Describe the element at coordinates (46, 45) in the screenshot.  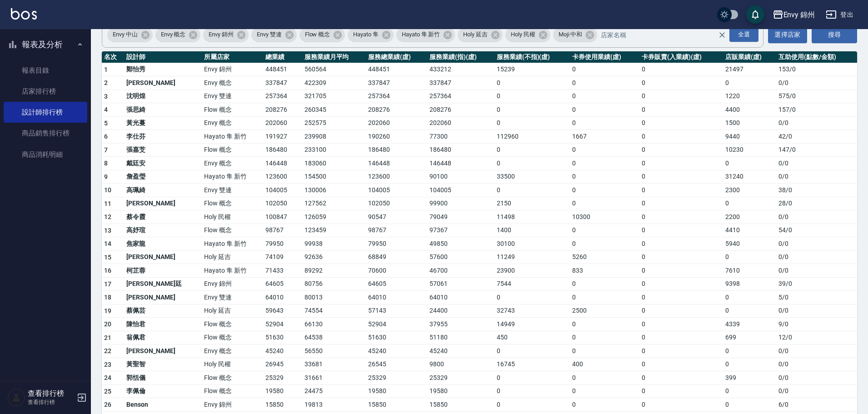
I see `button: 報表及分析` at that location.